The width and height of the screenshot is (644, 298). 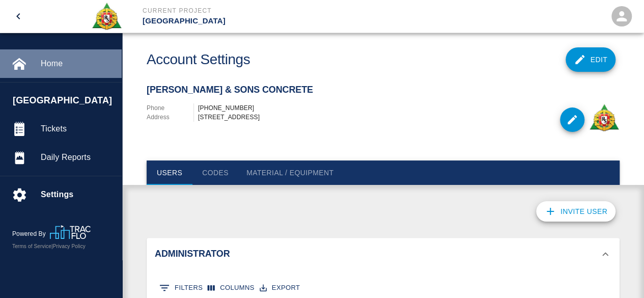 I want to click on p: Phone, so click(x=170, y=108).